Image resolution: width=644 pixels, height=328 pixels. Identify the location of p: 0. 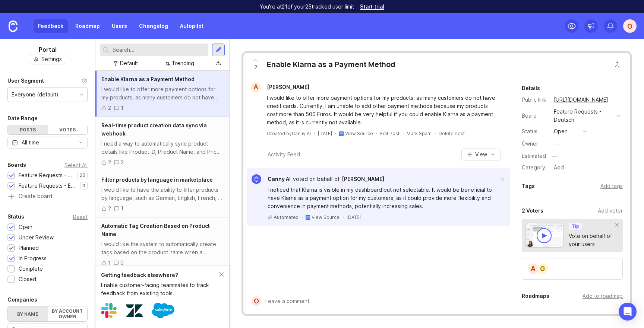
(83, 186).